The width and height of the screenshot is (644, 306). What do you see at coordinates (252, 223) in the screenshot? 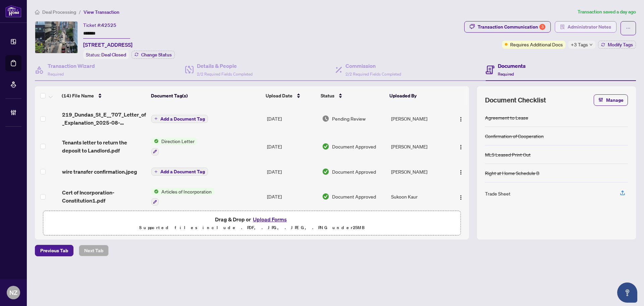
I see `span: Drag & Drop orUpload FormsSupported files include .PDF, .JPG, .JPEG, .PNG under25MB` at bounding box center [252, 223].